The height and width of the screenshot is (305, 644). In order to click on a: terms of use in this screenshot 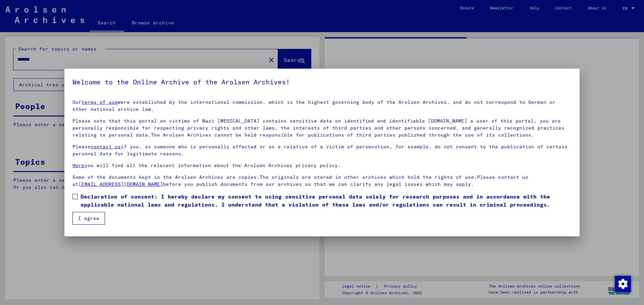, I will do `click(100, 102)`.